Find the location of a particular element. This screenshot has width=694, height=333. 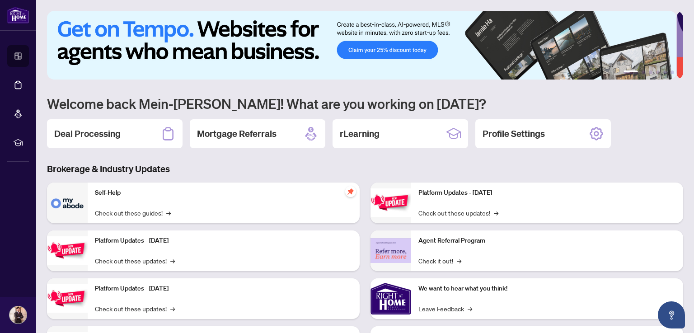

button: Open asap is located at coordinates (671, 315).